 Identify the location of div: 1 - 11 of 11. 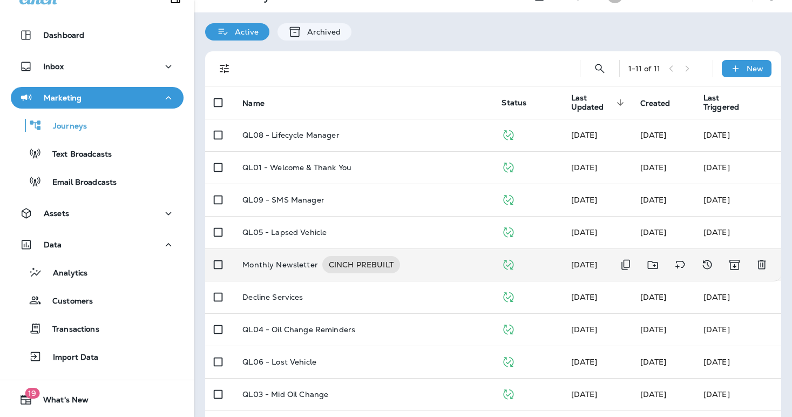
(644, 69).